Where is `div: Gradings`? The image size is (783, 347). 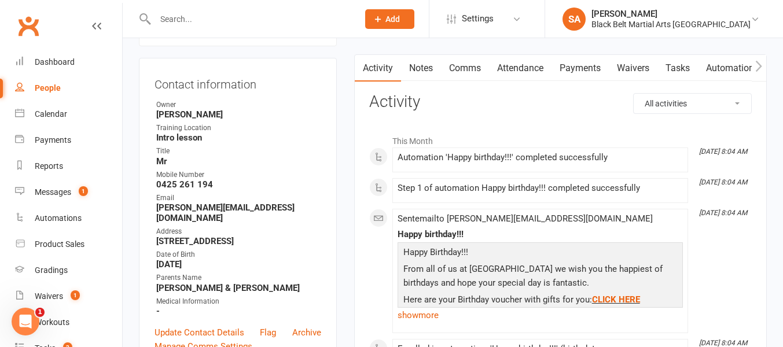
div: Gradings is located at coordinates (51, 270).